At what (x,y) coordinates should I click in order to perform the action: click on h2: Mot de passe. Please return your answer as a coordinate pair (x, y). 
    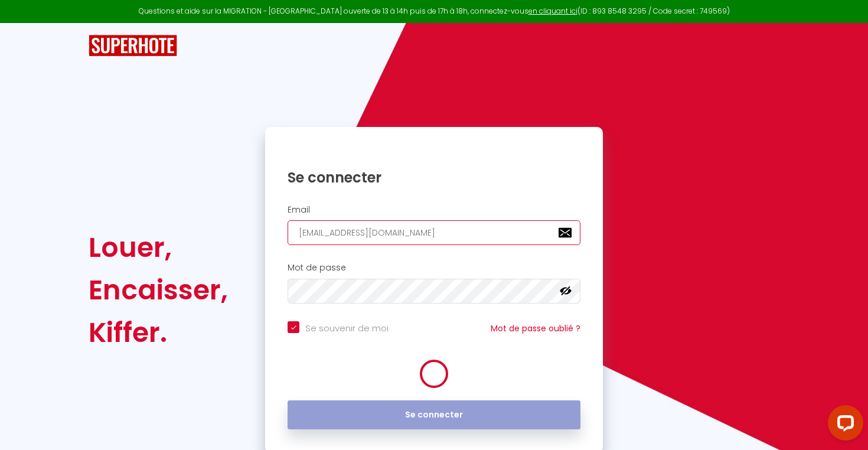
    Looking at the image, I should click on (434, 267).